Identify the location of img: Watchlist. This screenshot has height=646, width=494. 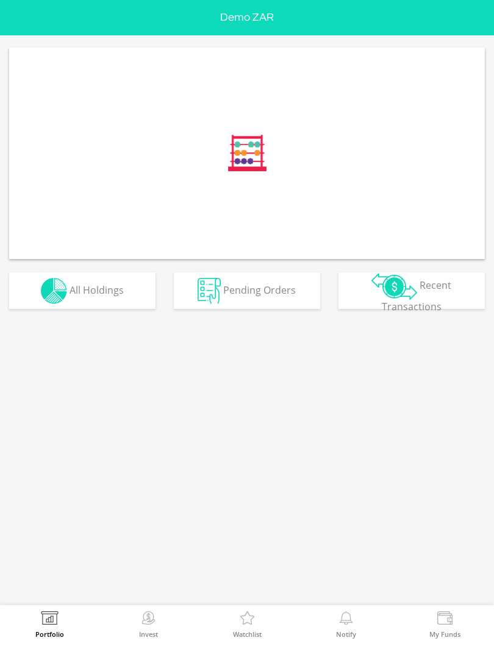
(247, 620).